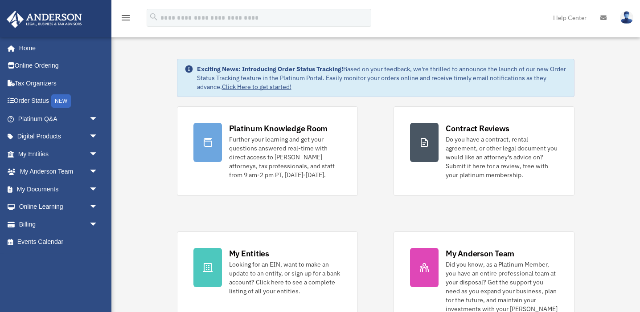  I want to click on div: My Anderson Team, so click(480, 253).